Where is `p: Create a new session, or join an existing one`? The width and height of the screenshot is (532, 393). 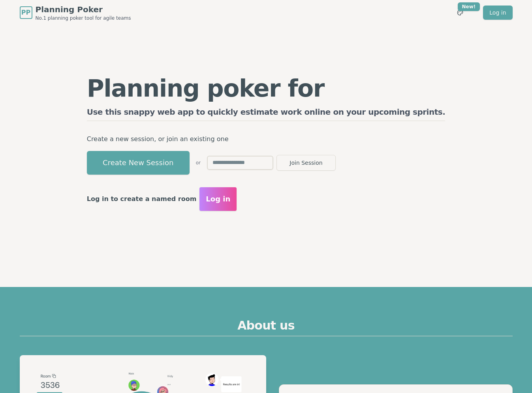
p: Create a new session, or join an existing one is located at coordinates (266, 139).